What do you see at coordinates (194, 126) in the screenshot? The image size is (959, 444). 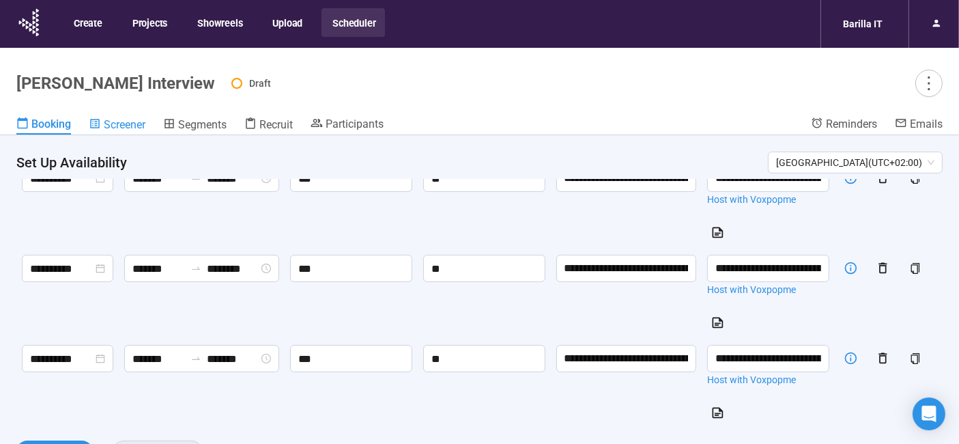 I see `a: Segments` at bounding box center [194, 126].